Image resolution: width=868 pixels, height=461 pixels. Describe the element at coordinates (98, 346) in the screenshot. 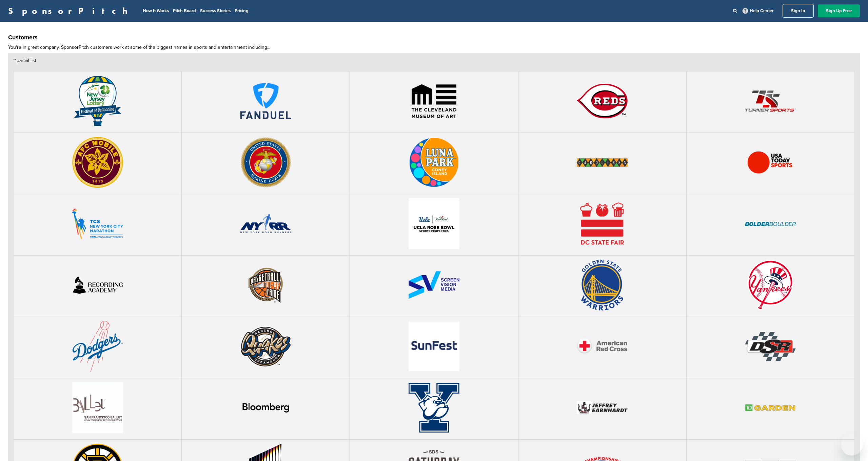

I see `img: 9806e001 821e 47d4 8050 c613aa506a59` at that location.